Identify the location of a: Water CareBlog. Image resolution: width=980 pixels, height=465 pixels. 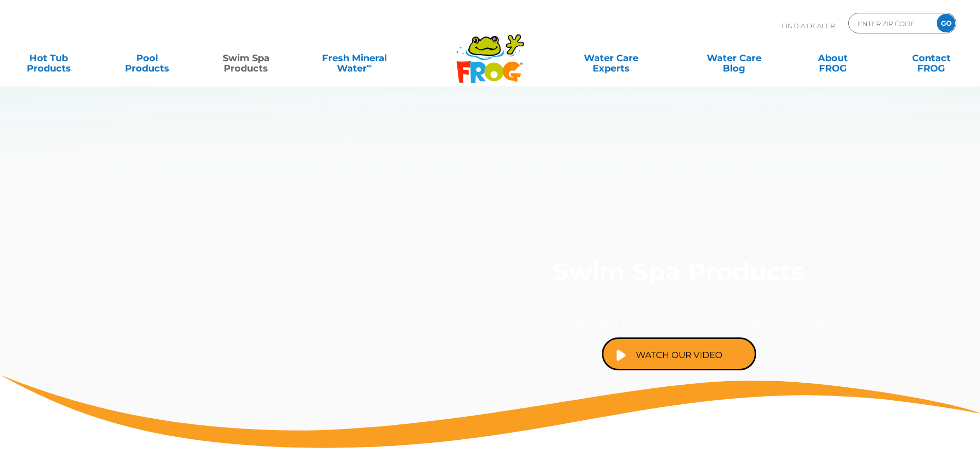
(734, 58).